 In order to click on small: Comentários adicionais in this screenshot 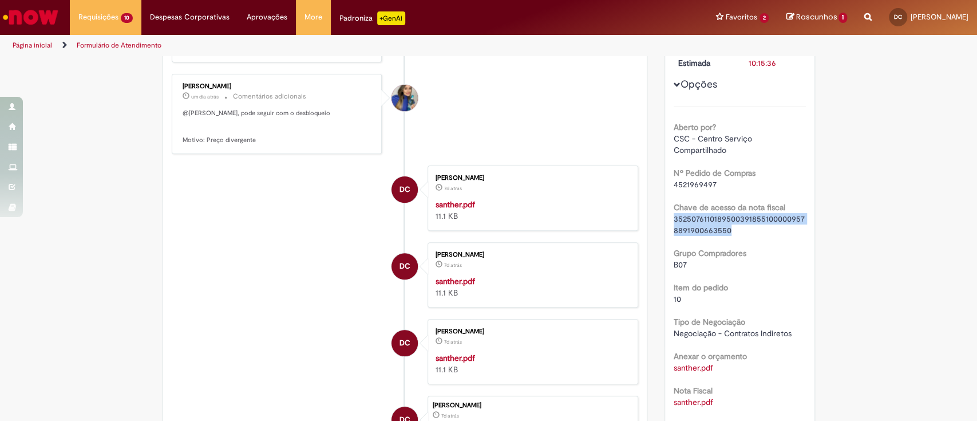, I will do `click(270, 96)`.